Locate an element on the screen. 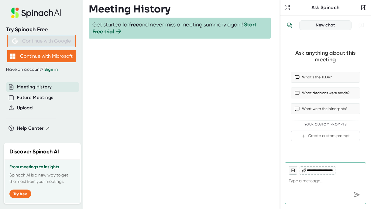  button: Help Center is located at coordinates (33, 128).